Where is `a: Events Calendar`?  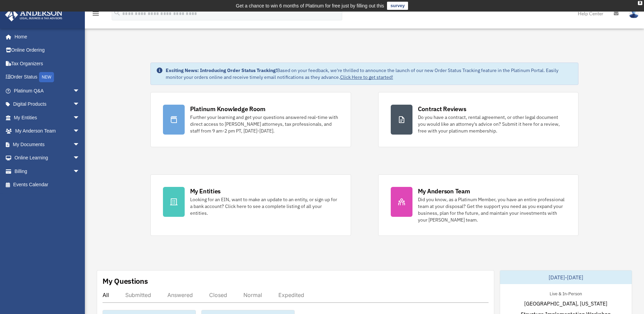
a: Events Calendar is located at coordinates (47, 185).